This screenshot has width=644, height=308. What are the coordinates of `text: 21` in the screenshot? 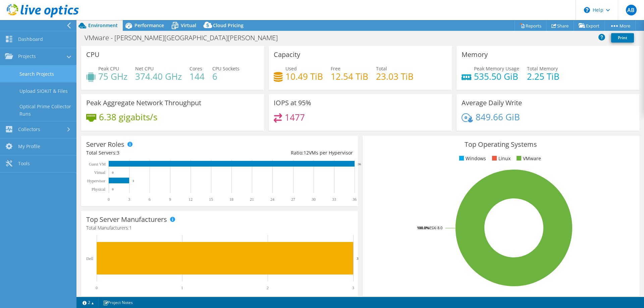 It's located at (252, 199).